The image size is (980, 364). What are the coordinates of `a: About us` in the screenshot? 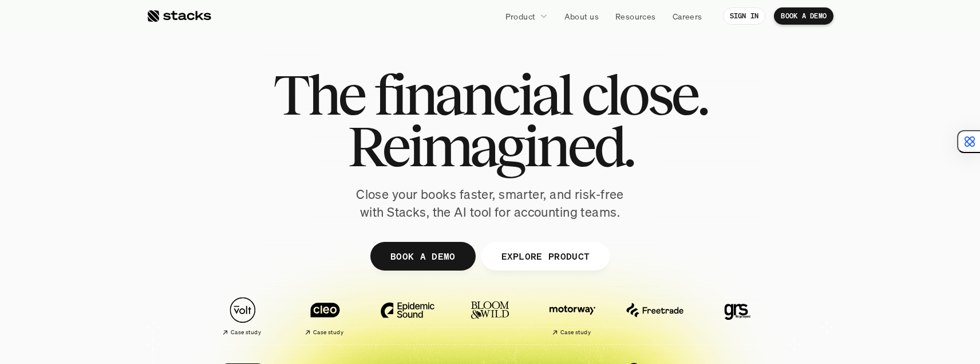 It's located at (582, 16).